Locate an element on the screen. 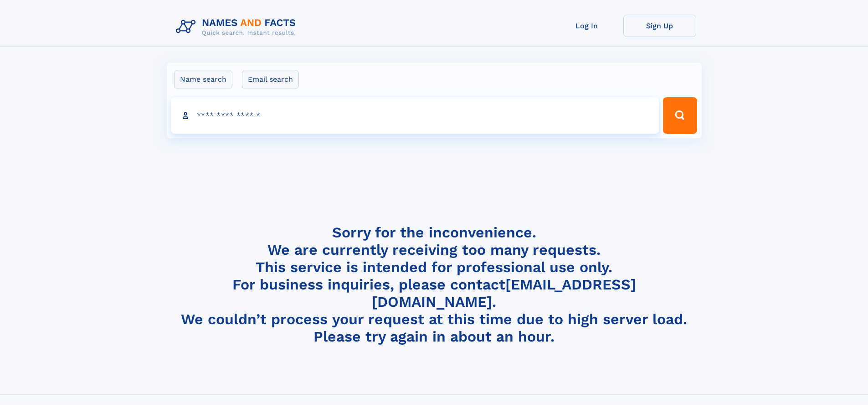 Image resolution: width=868 pixels, height=405 pixels. img: Logo Names and Facts is located at coordinates (238, 27).